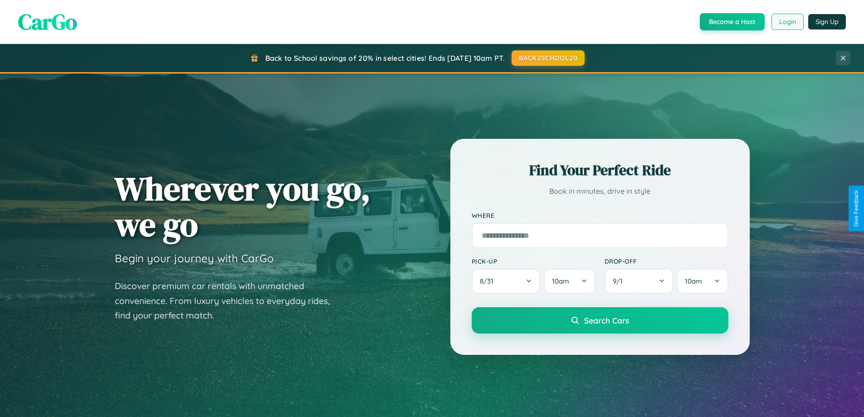 The image size is (864, 417). Describe the element at coordinates (506, 281) in the screenshot. I see `button: 8/31` at that location.